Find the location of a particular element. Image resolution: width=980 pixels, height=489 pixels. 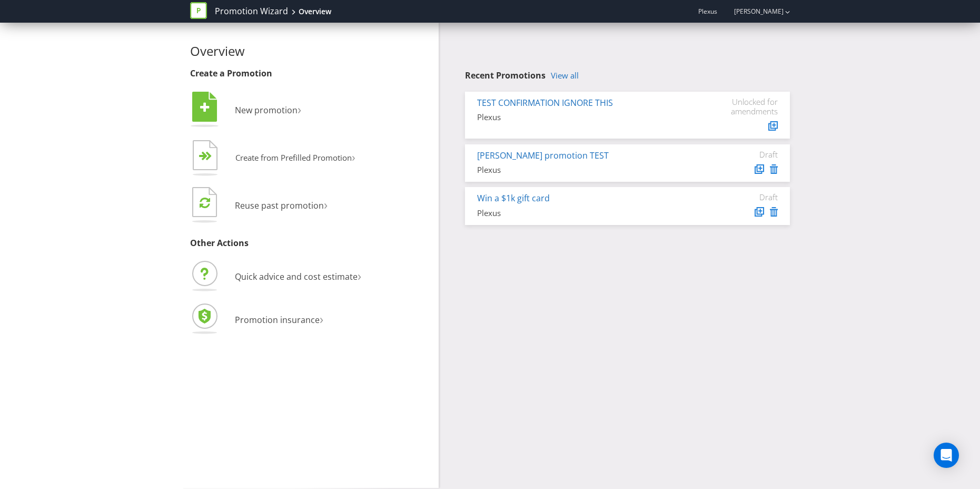

button: Create from Prefilled Promotion› is located at coordinates (273, 158).